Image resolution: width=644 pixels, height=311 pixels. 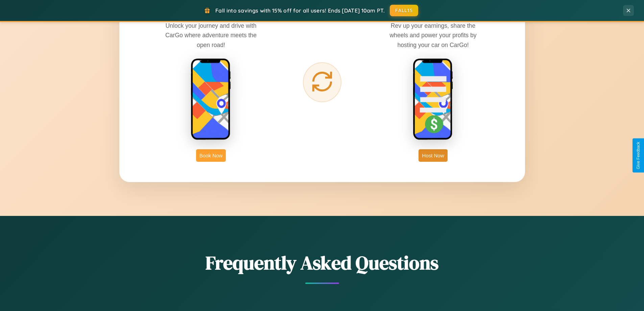 I want to click on p: Unlock your journey and drive with CarGo where adventure meets the open road!, so click(x=211, y=35).